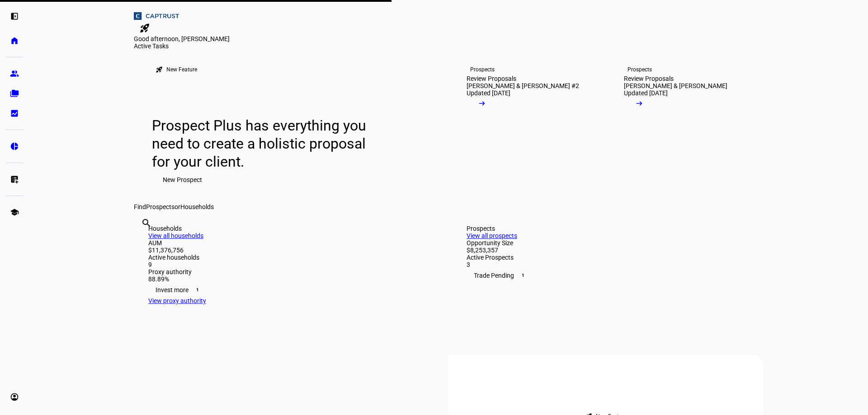 The image size is (868, 415). I want to click on div: Trade Pending, so click(608, 276).